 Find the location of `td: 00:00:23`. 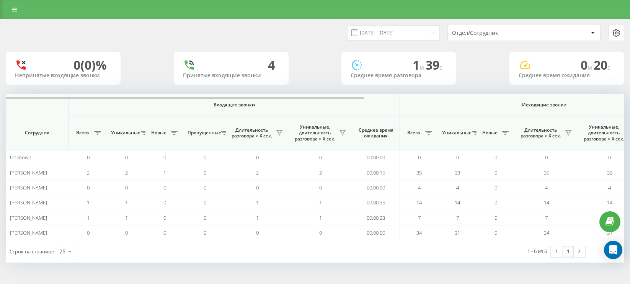

td: 00:00:23 is located at coordinates (376, 217).